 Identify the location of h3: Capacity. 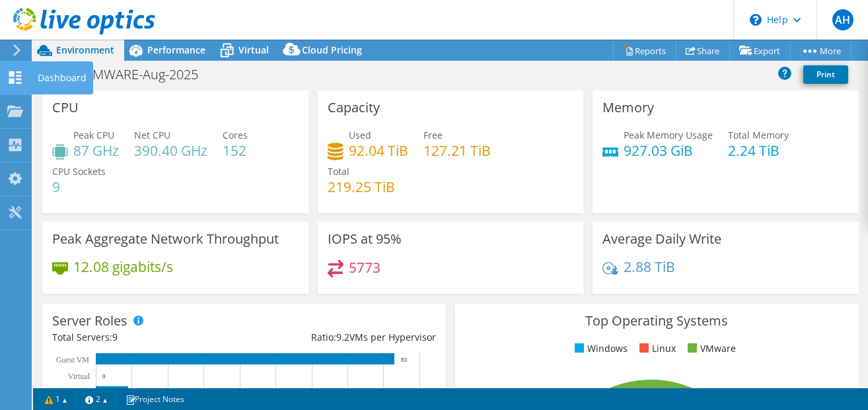
(354, 108).